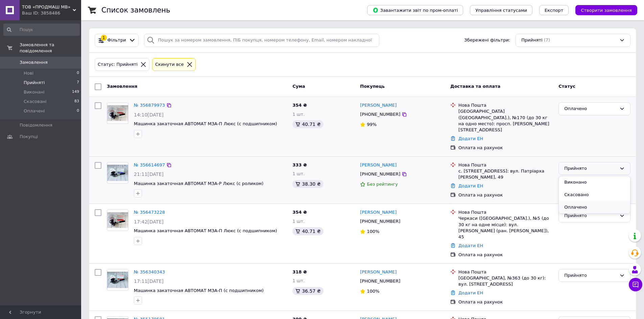  Describe the element at coordinates (199, 291) in the screenshot. I see `a: Машинка закаточная АВТОМАТ МЗА-П (с подшипником)` at that location.